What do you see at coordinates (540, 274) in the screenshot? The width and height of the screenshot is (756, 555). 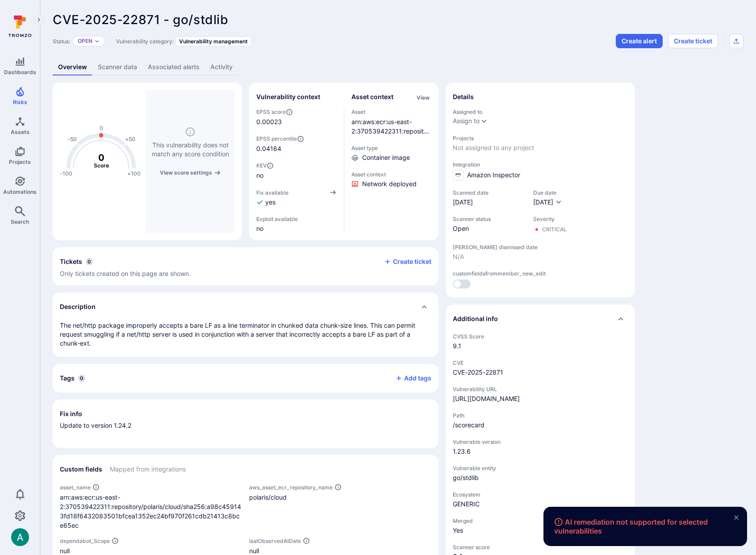 I see `span: customfieldsfrommember_new_edit` at bounding box center [540, 274].